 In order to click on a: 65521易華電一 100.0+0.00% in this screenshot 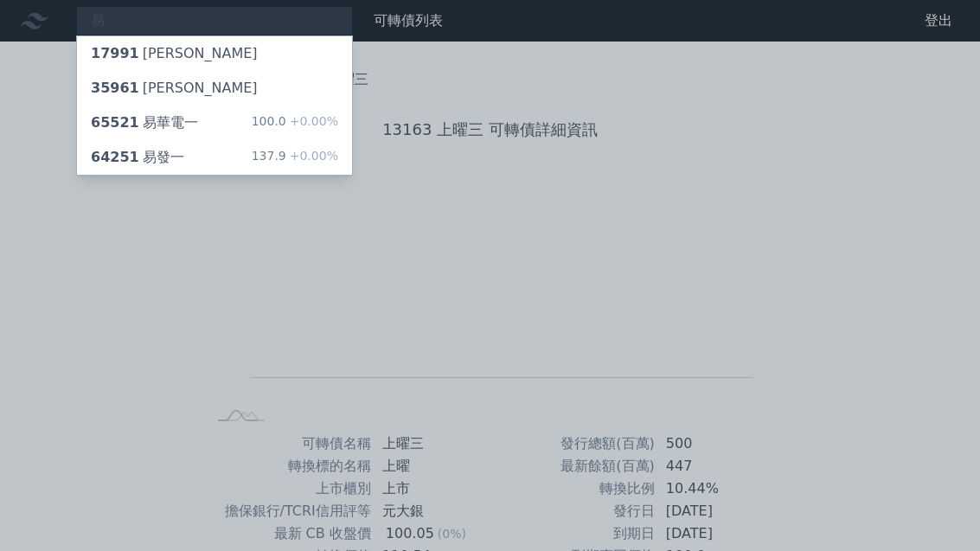, I will do `click(215, 123)`.